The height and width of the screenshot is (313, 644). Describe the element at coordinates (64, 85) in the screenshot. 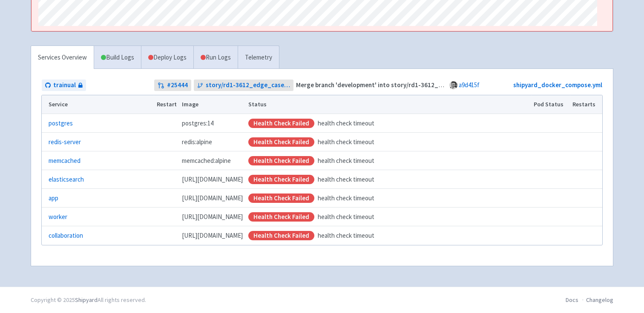

I see `span: trainual` at that location.